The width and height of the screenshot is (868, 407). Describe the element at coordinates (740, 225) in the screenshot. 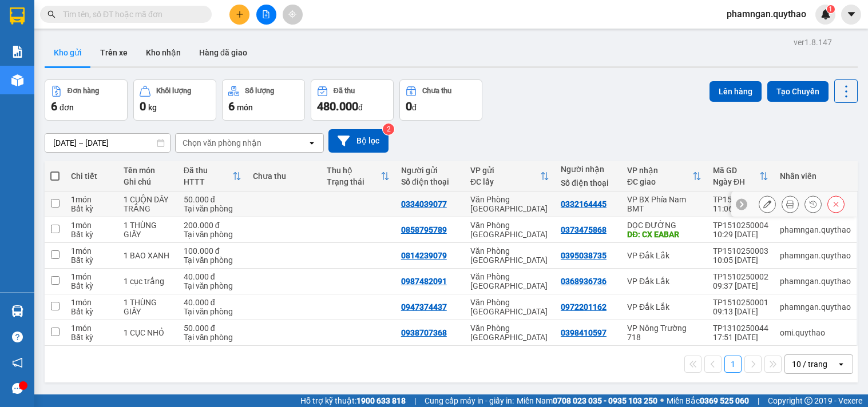

I see `div: TP1510250004` at that location.